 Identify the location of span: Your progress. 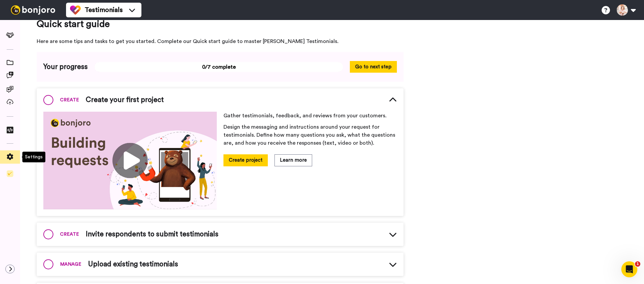
(65, 67).